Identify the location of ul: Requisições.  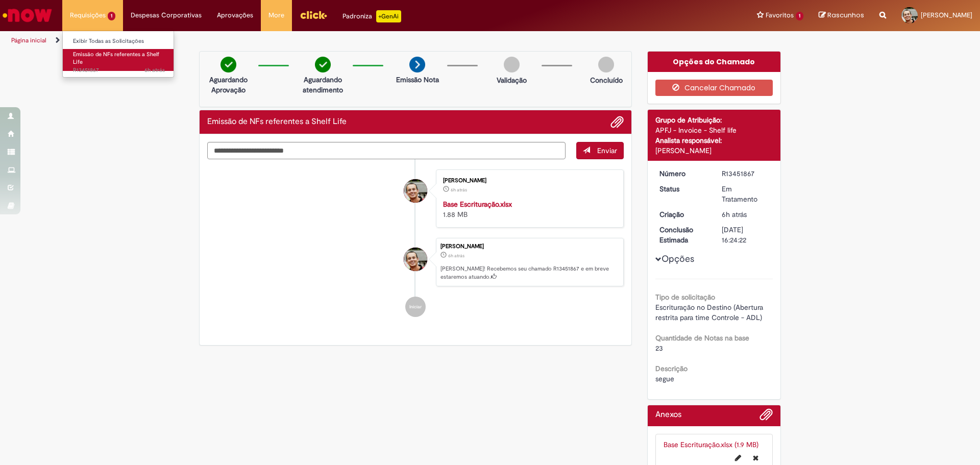
(118, 54).